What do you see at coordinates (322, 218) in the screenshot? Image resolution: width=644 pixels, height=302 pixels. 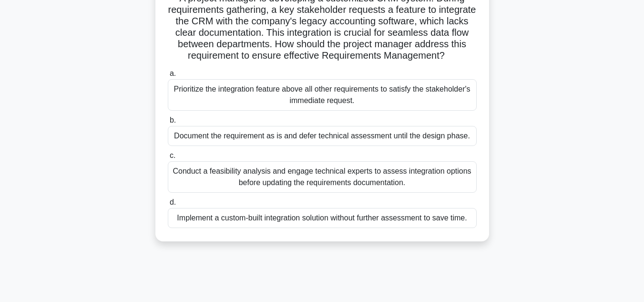 I see `div: Implement a custom-built integration solution without further assessment to save time.` at bounding box center [322, 218].